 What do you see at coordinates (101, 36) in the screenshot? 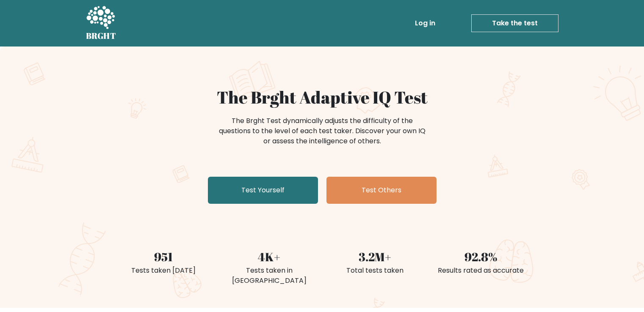
I see `h5: BRGHT` at bounding box center [101, 36].